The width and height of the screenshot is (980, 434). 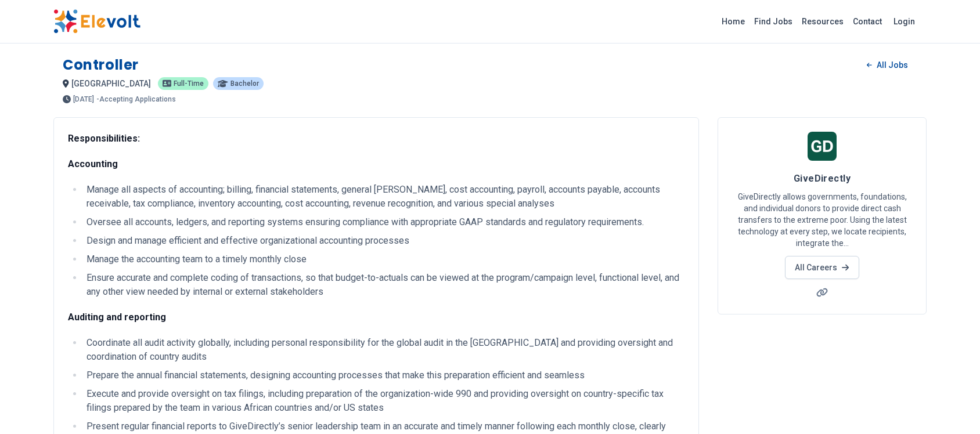 I want to click on li: Design and manage efficient and effective organizational accounting processes, so click(x=384, y=241).